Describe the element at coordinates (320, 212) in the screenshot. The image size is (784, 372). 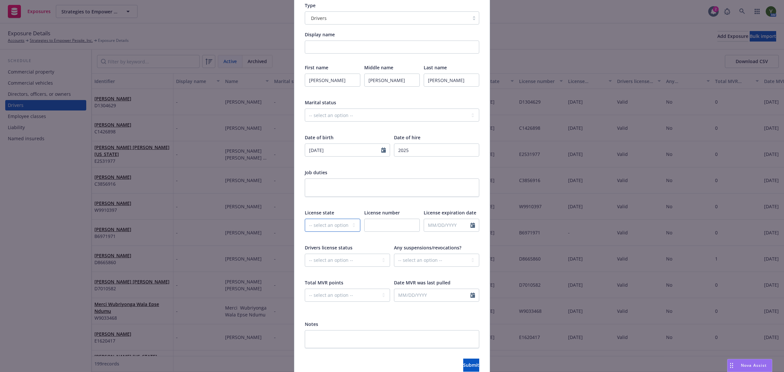
I see `span: License state` at that location.